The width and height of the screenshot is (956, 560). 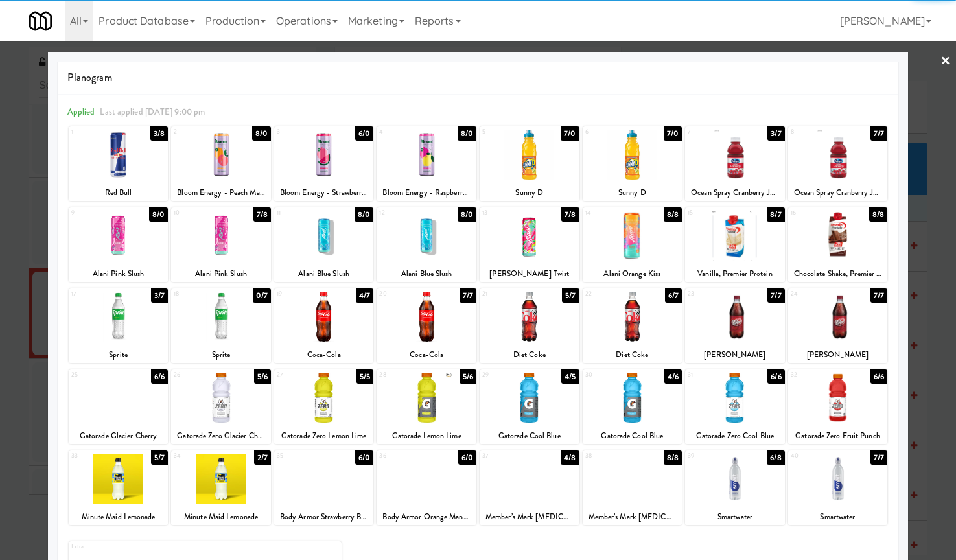 I want to click on div: 316/6Gatorade Zero Cool Blue, so click(x=735, y=406).